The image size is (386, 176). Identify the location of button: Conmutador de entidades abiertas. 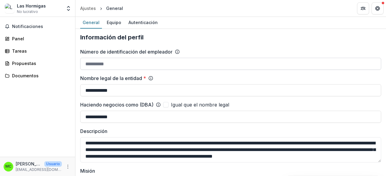
(68, 8).